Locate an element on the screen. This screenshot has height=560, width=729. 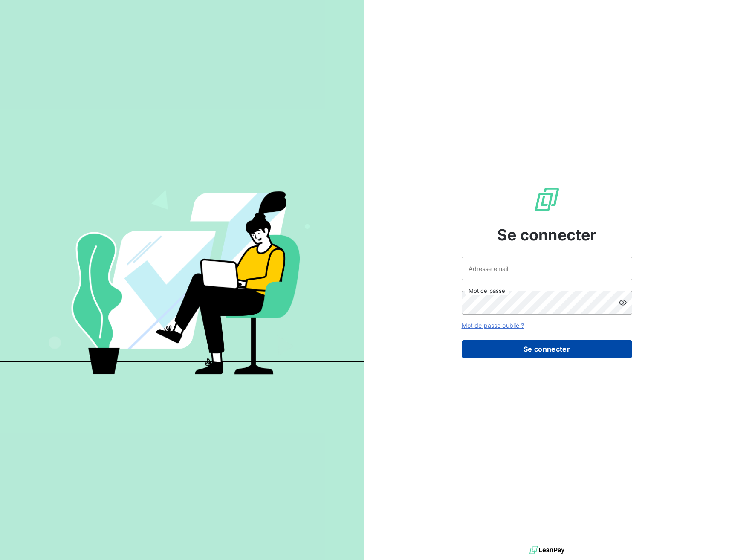
a: Mot de passe oublié ? is located at coordinates (493, 325).